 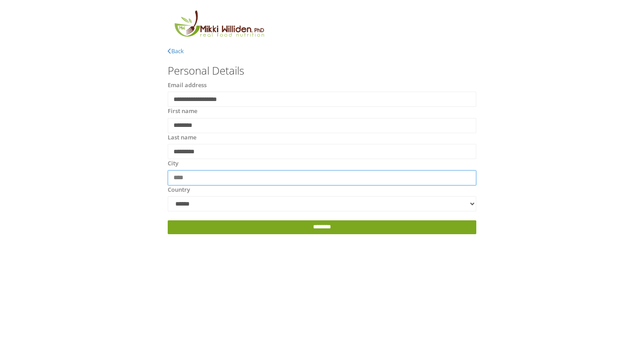 I want to click on label: City, so click(x=173, y=164).